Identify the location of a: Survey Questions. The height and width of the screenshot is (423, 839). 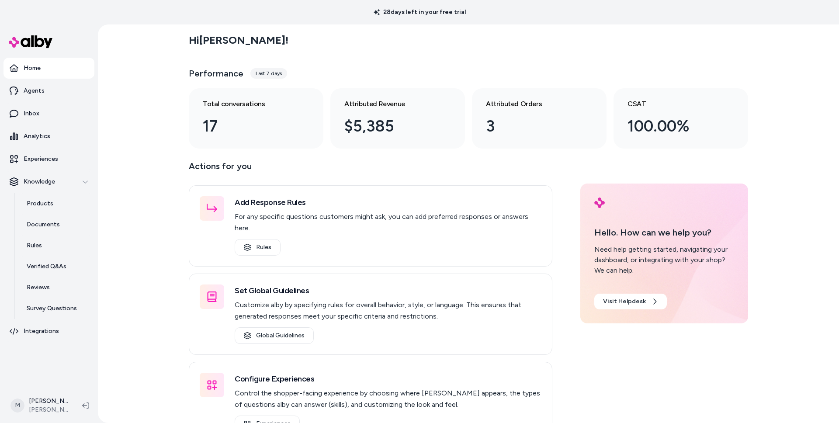
(56, 308).